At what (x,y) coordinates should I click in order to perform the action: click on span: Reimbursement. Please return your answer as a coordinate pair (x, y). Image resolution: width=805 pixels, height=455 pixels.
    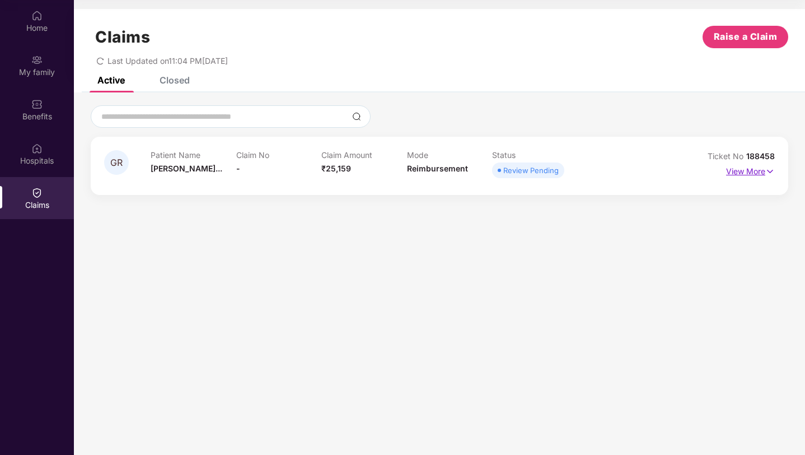
    Looking at the image, I should click on (437, 168).